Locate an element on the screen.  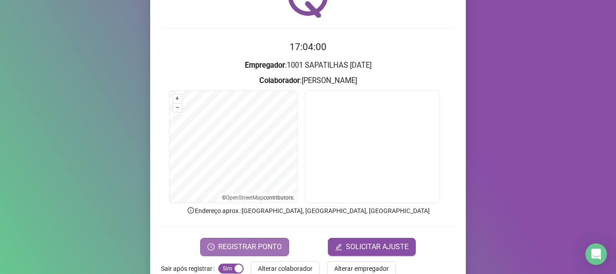
time: 17:04:00 is located at coordinates (308, 47).